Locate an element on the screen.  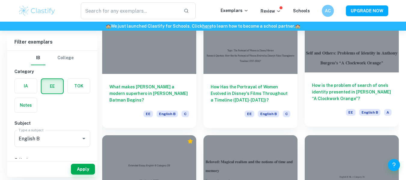
div: Premium is located at coordinates (190, 141).